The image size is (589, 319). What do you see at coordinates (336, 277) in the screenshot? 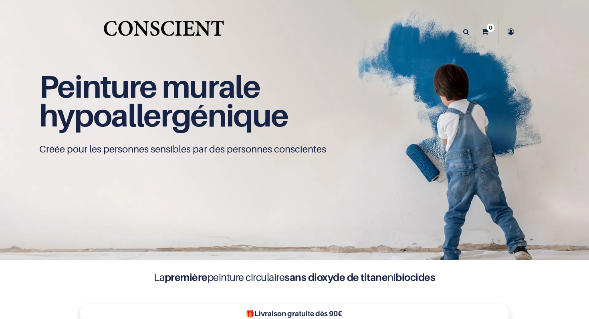
I see `b: sans dioxyde de titane` at bounding box center [336, 277].